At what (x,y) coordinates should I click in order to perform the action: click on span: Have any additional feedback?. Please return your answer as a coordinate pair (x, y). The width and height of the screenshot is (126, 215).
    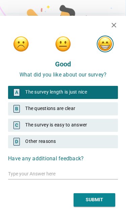
    Looking at the image, I should click on (46, 158).